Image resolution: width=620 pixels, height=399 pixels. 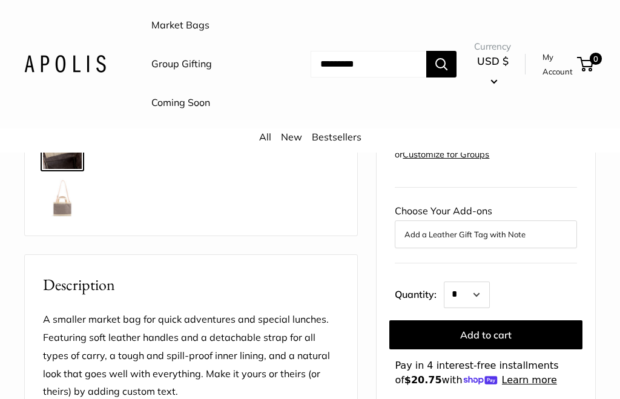 I want to click on label: Quantity:, so click(x=419, y=293).